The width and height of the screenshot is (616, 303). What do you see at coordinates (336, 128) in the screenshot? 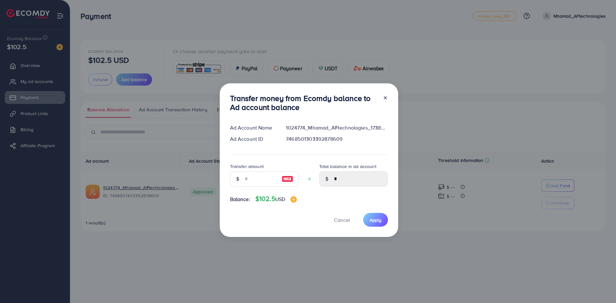
I see `div: 1024774_Mhamad_AFtechnologies_1738895977191` at bounding box center [336, 128].